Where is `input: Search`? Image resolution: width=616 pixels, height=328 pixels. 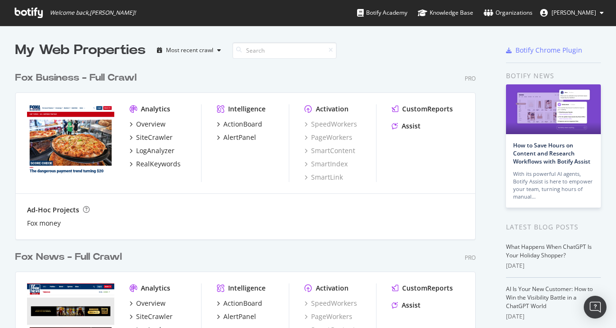 input: Search is located at coordinates (285, 50).